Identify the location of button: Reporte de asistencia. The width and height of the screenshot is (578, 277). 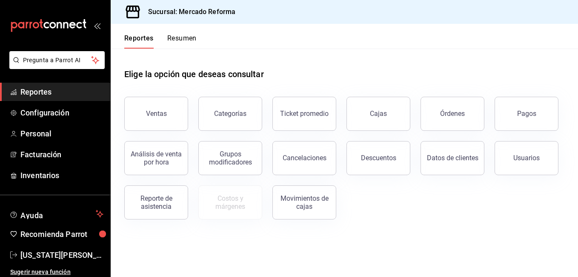
(156, 202).